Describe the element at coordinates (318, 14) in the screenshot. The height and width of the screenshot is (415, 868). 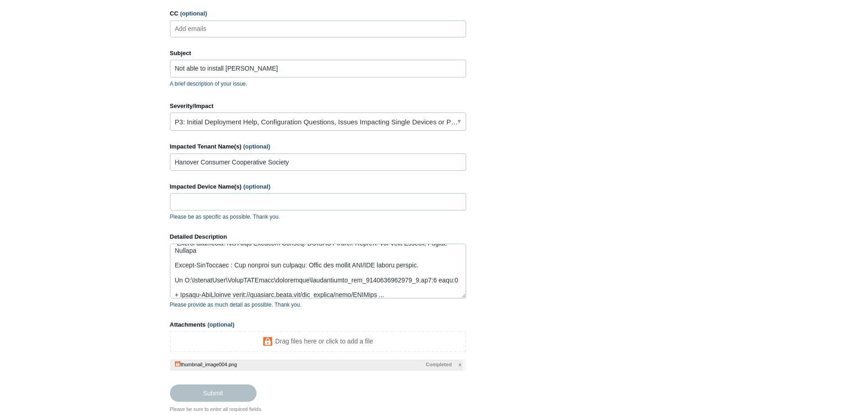
I see `label: CC` at that location.